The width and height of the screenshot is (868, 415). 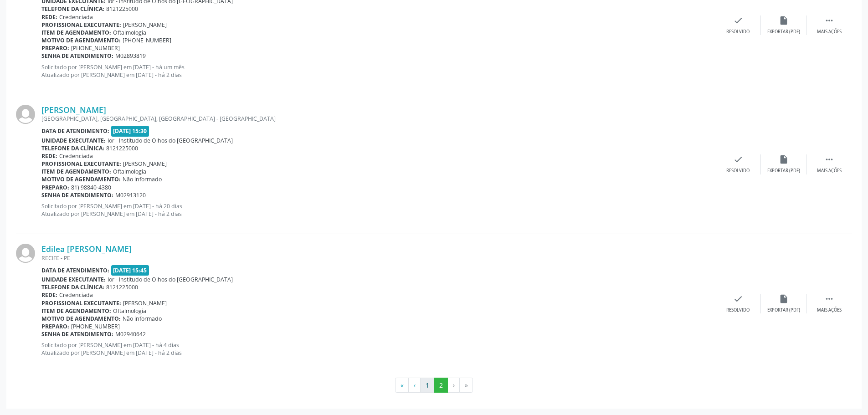 I want to click on div: RECIFE - PE, so click(x=378, y=258).